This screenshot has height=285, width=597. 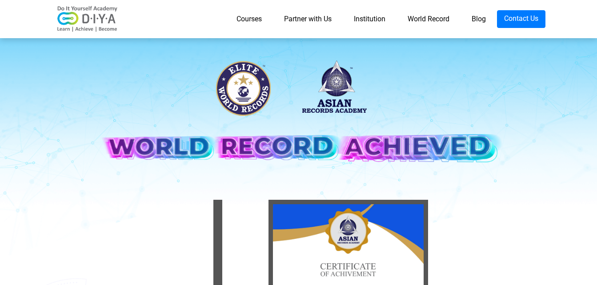 I want to click on a: Courses, so click(x=249, y=19).